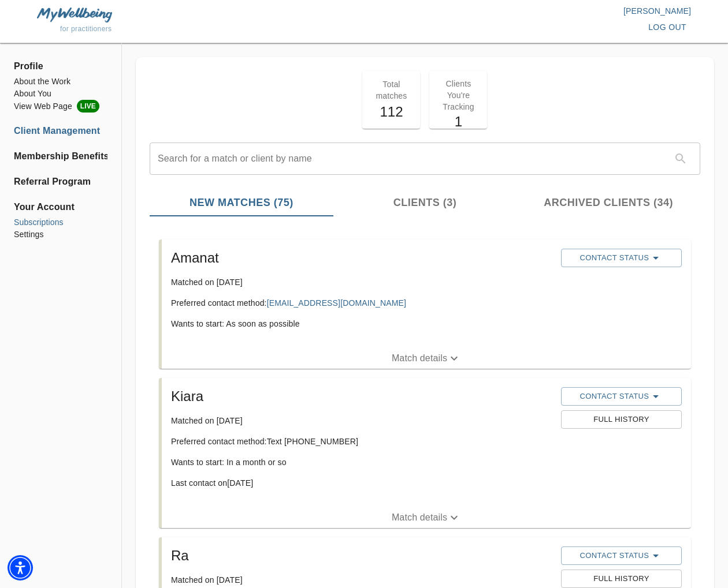 The width and height of the screenshot is (728, 588). I want to click on a: View Web PageLIVE, so click(61, 106).